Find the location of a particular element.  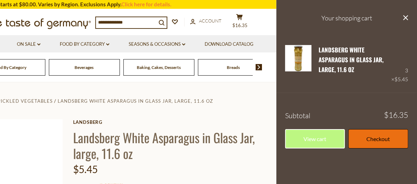

span: Breads is located at coordinates (233, 67).